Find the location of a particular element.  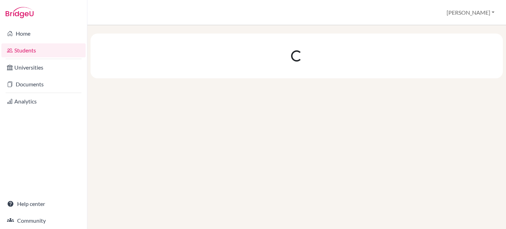

img: Bridge-U is located at coordinates (20, 13).